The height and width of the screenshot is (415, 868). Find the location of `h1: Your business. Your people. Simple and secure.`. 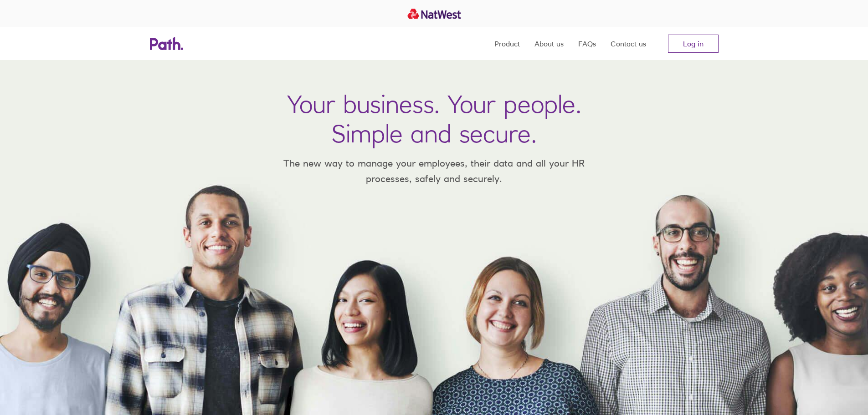

h1: Your business. Your people. Simple and secure. is located at coordinates (434, 119).